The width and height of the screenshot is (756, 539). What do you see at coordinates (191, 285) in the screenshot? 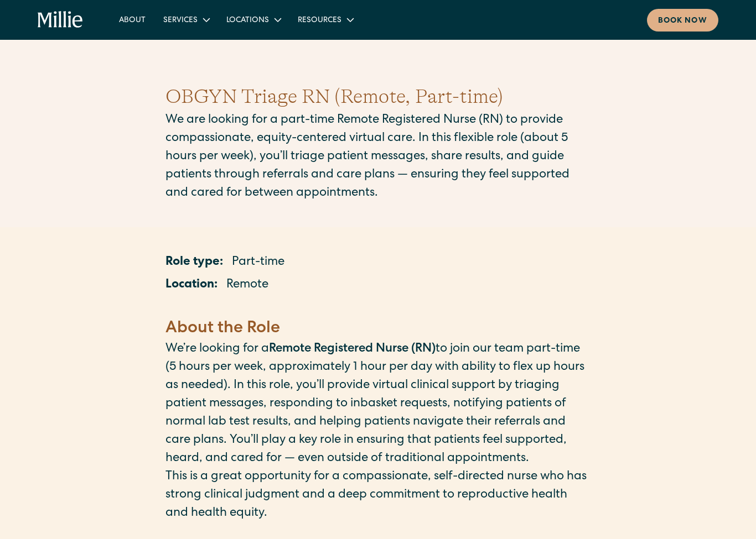
I see `p: Location:` at bounding box center [191, 285].